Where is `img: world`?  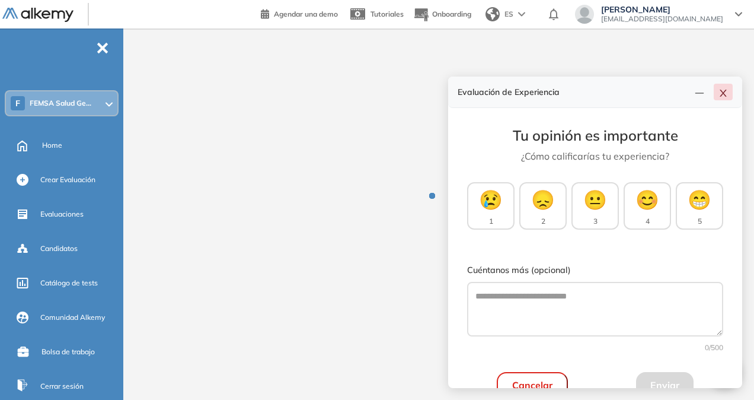
img: world is located at coordinates (493, 14).